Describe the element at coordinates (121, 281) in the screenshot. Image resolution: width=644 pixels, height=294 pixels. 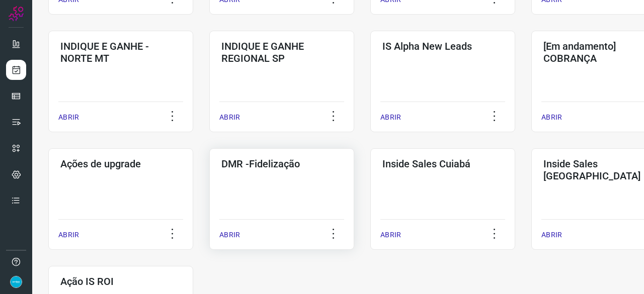
I see `h3: Ação IS ROI` at that location.